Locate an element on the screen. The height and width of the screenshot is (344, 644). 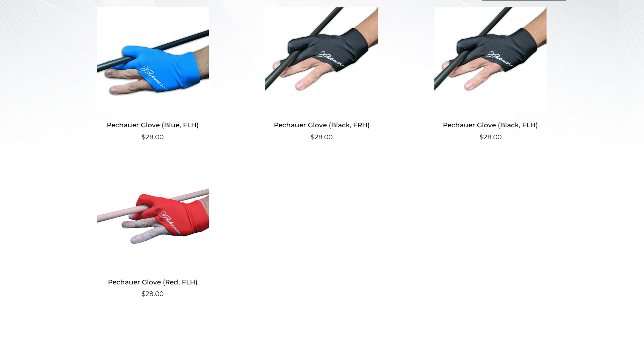
a: Pechauer Glove (Black, FLH) $28.00 is located at coordinates (490, 75).